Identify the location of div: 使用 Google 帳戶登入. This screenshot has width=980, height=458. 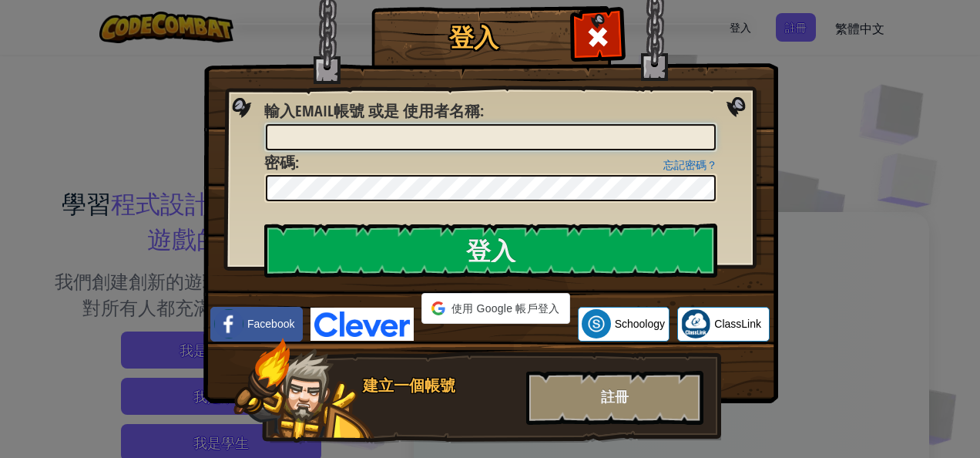
(495, 309).